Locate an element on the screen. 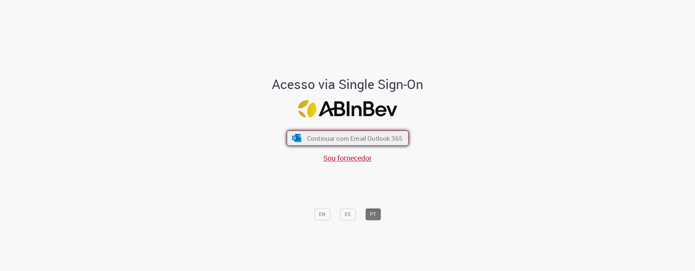  span: Continuar com Email Outlook 365 is located at coordinates (355, 138).